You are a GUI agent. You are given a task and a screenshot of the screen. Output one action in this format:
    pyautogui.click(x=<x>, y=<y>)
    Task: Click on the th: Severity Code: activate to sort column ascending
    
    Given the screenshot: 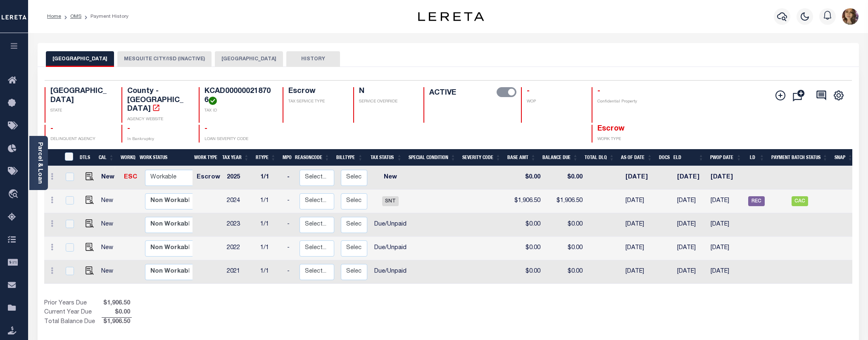 What is the action you would take?
    pyautogui.click(x=481, y=157)
    